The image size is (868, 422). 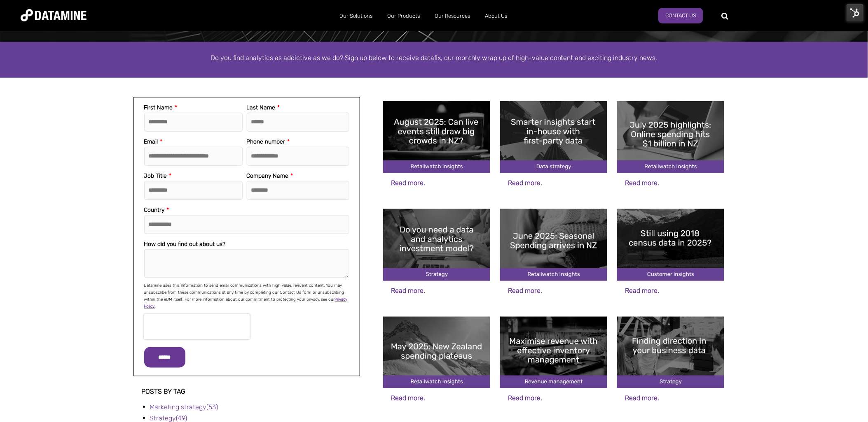 What do you see at coordinates (156, 176) in the screenshot?
I see `span: Job Title` at bounding box center [156, 176].